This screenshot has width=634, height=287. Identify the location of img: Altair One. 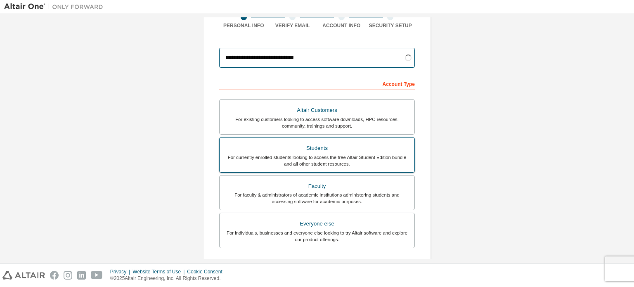
(56, 7).